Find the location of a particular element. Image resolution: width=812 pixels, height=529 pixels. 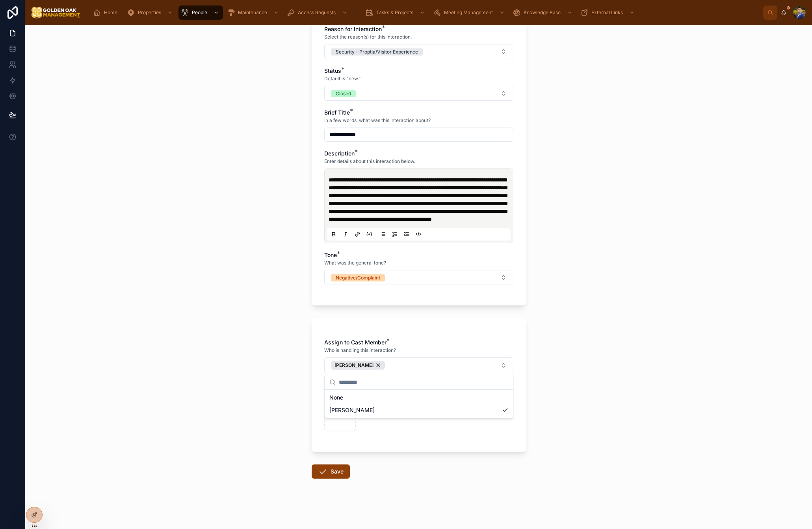

div: Negative/Complaint is located at coordinates (358, 278).